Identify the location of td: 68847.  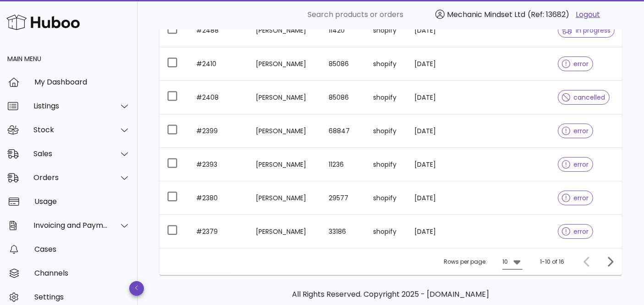
(343, 131).